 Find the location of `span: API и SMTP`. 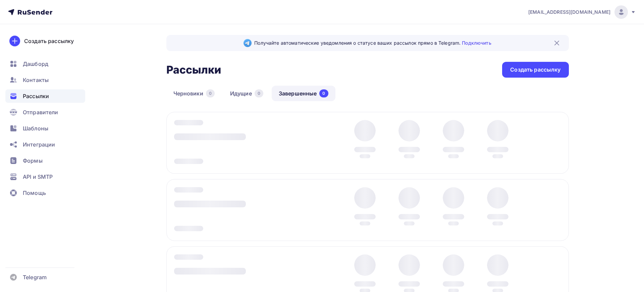

span: API и SMTP is located at coordinates (38, 176).